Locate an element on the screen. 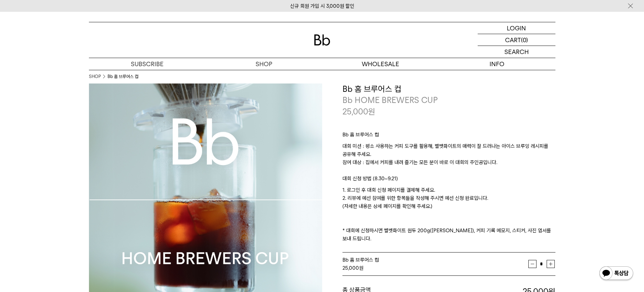  strong: 25,000 is located at coordinates (351, 268).